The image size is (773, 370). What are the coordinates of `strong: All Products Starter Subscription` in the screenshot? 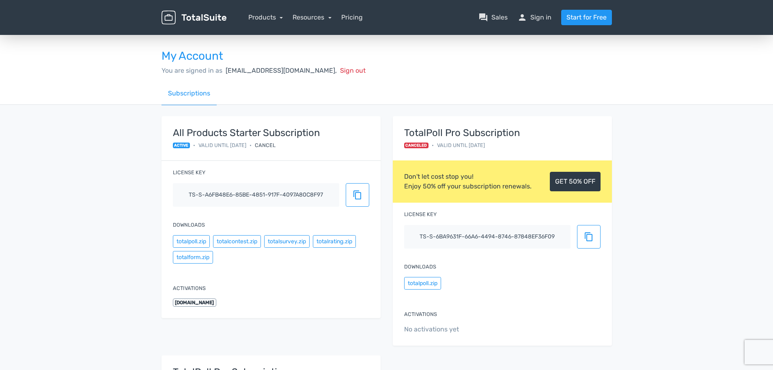 It's located at (246, 133).